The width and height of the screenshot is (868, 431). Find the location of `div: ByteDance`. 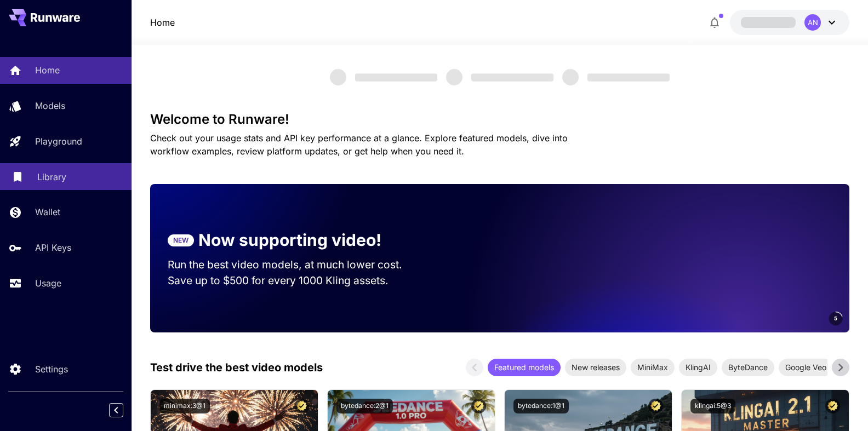

div: ByteDance is located at coordinates (748, 368).